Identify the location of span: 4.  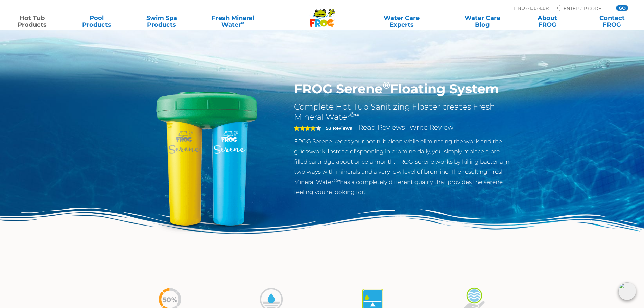
(305, 128).